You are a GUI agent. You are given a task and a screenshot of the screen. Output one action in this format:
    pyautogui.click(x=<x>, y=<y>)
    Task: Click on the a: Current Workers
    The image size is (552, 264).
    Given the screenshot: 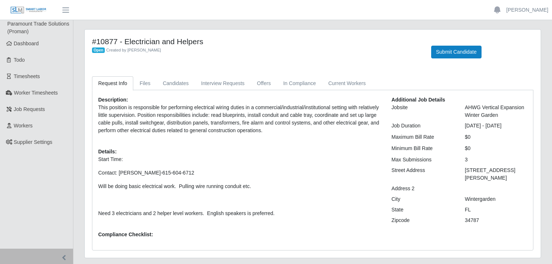 What is the action you would take?
    pyautogui.click(x=347, y=83)
    